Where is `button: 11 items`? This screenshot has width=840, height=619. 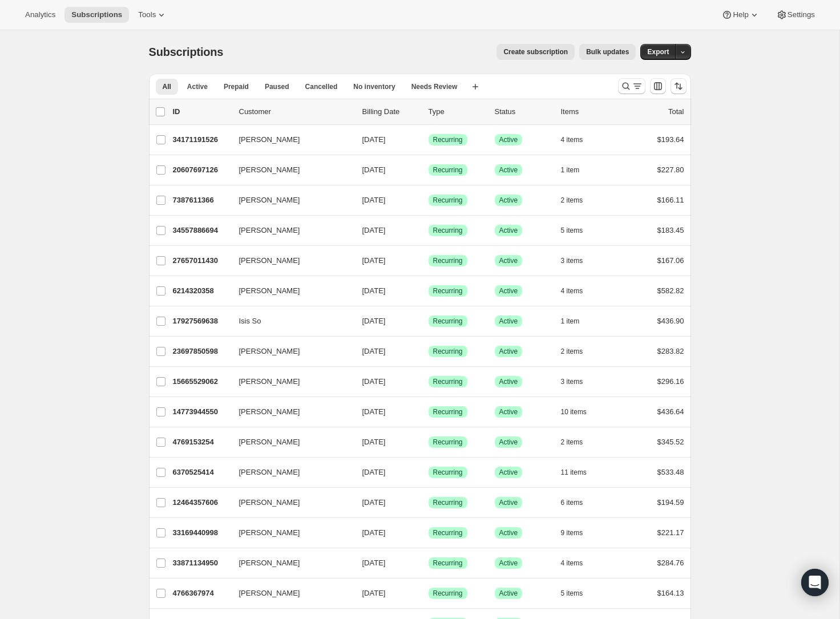
button: 11 items is located at coordinates (580, 473).